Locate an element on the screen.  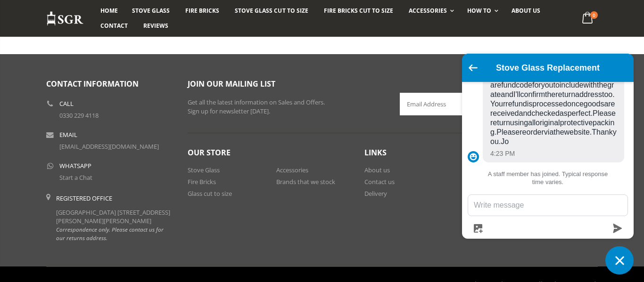
a: Glass cut to size is located at coordinates (210, 194).